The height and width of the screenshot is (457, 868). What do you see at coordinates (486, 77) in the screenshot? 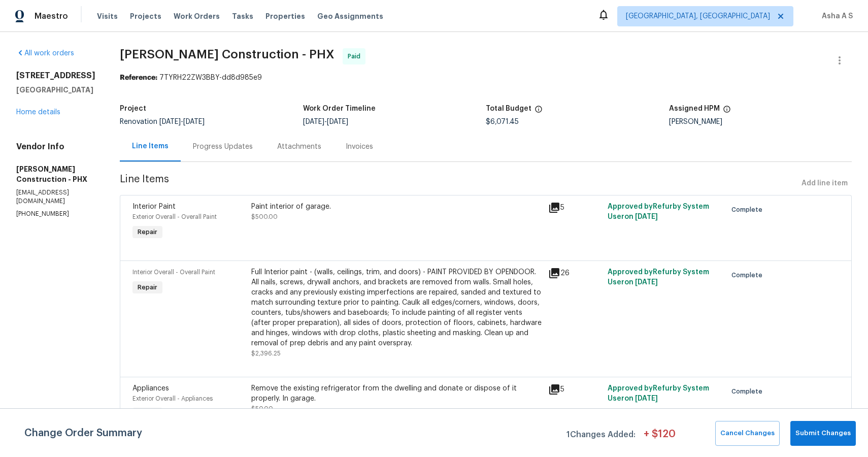
I see `div: 7TYRH22ZW3BBY-dd8d985e9` at bounding box center [486, 77].